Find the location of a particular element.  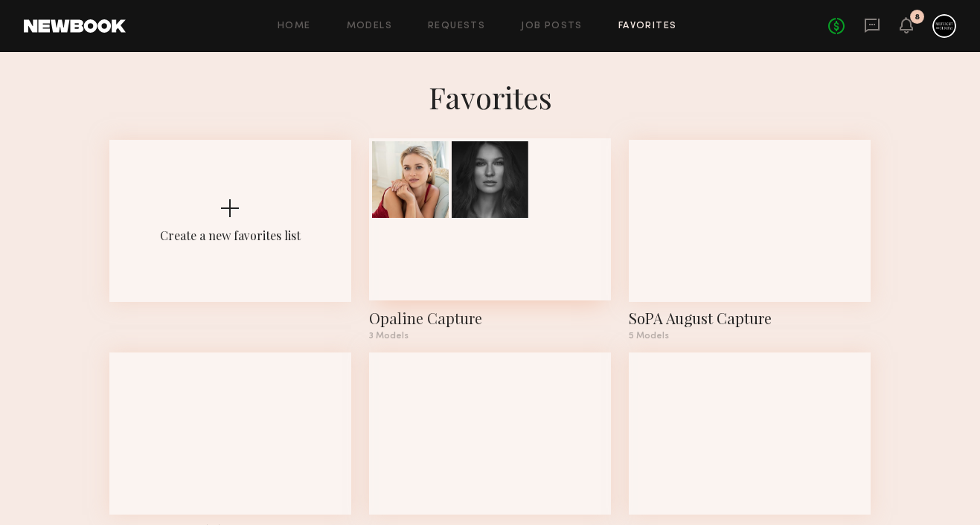

a: SoPA August Capture5 Models is located at coordinates (749, 241).